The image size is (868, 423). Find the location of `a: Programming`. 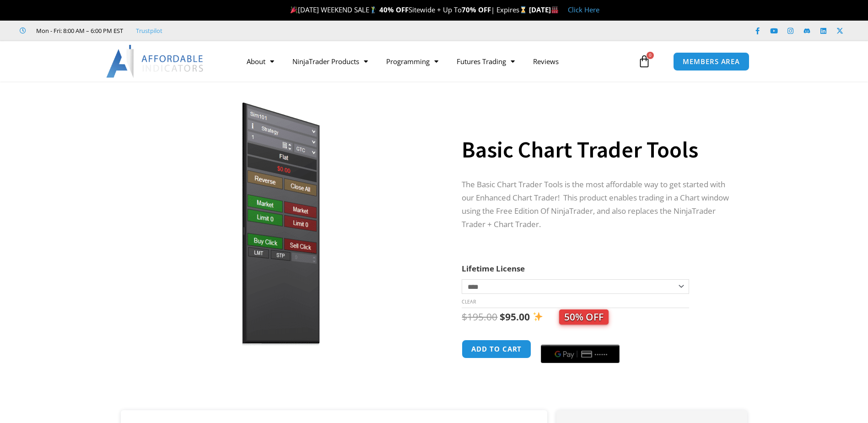

a: Programming is located at coordinates (412, 61).